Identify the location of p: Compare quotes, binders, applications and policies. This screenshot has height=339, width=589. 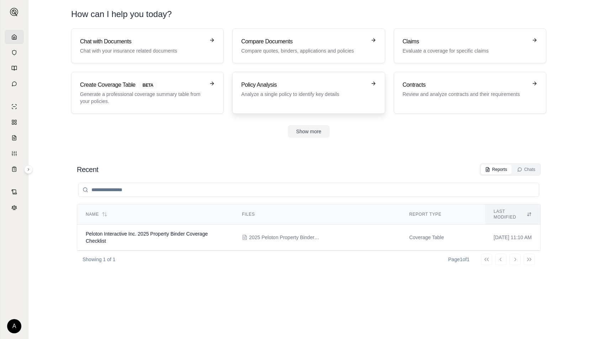
(303, 51).